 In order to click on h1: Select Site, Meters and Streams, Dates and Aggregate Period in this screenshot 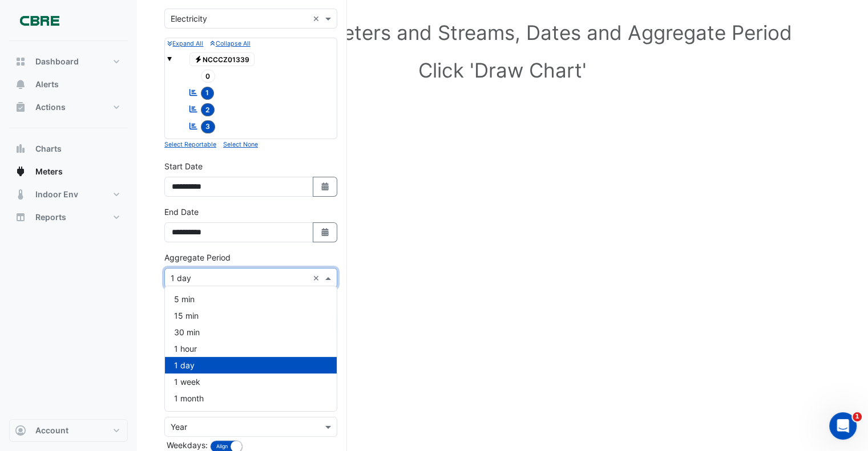, I will do `click(502, 32)`.